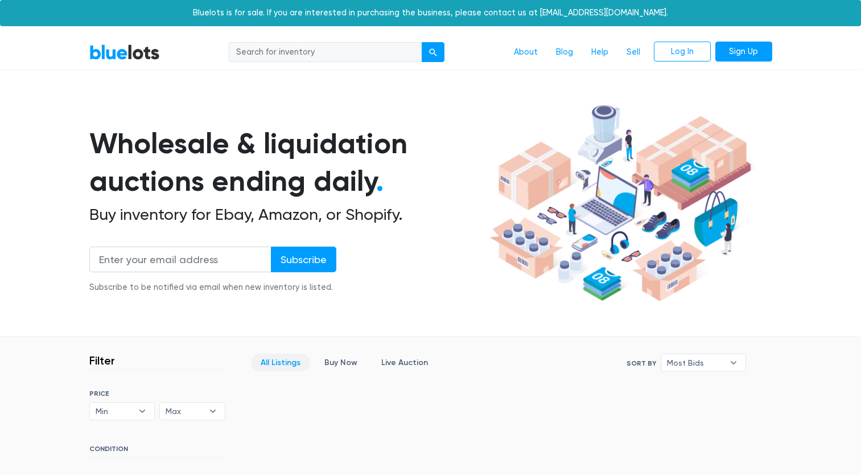 This screenshot has height=475, width=861. What do you see at coordinates (157, 451) in the screenshot?
I see `h6: CONDITION` at bounding box center [157, 451].